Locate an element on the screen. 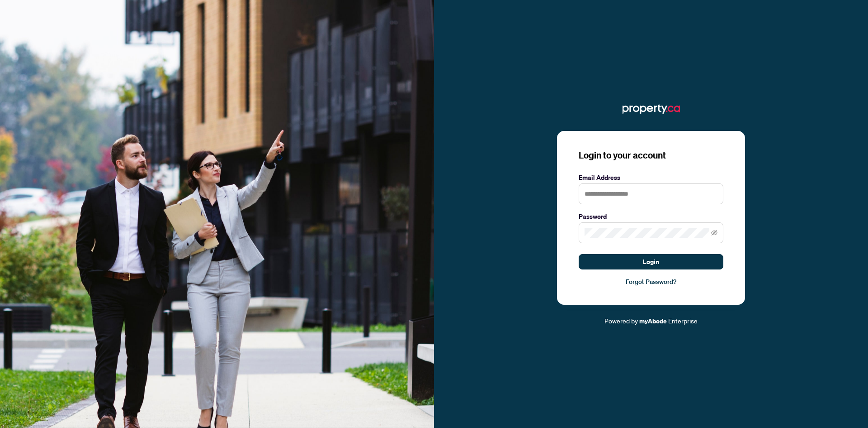  label: Password is located at coordinates (652, 217).